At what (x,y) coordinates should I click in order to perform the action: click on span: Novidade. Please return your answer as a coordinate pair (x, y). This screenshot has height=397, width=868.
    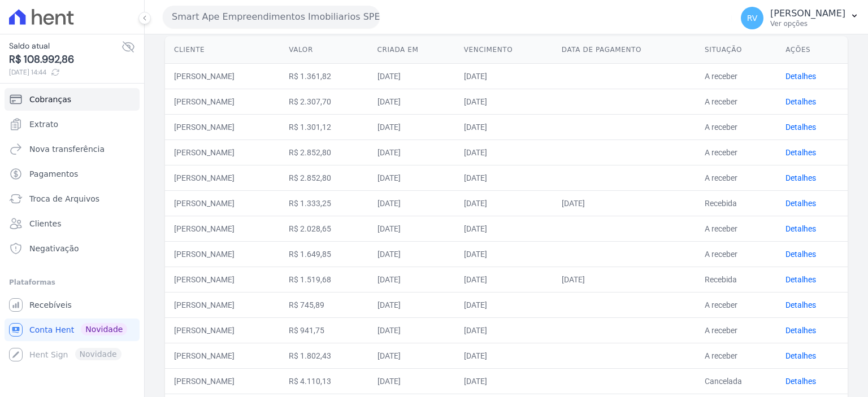
    Looking at the image, I should click on (104, 329).